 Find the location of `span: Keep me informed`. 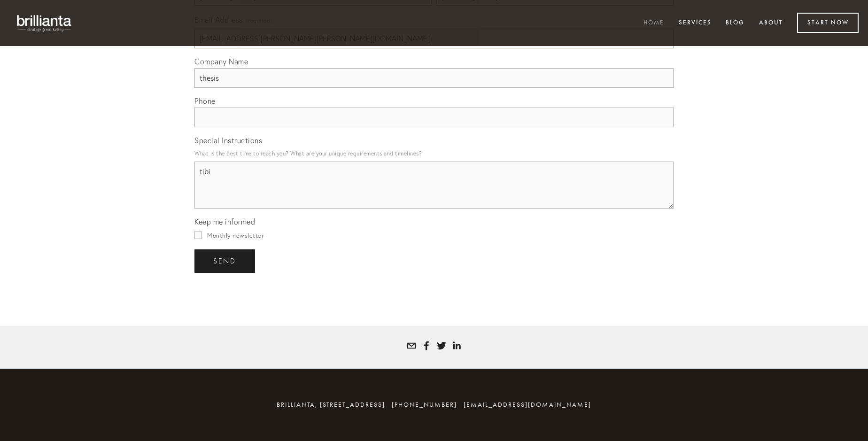

span: Keep me informed is located at coordinates (225, 222).